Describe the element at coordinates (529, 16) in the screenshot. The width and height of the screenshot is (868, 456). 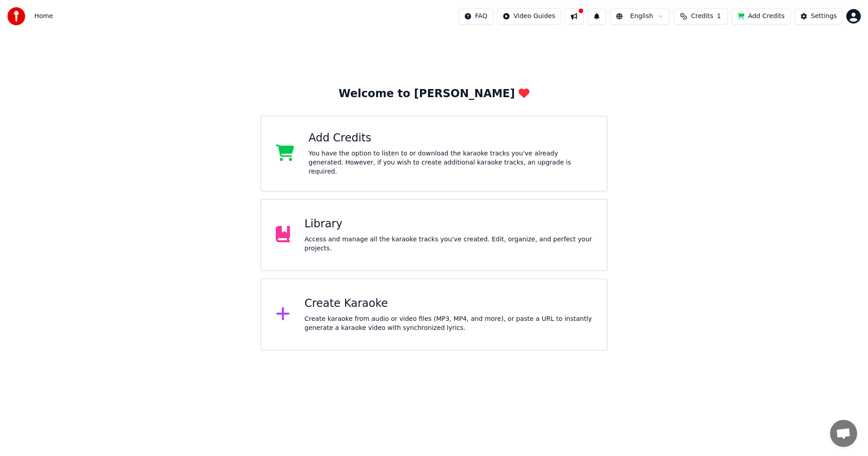
I see `button: Video Guides` at that location.